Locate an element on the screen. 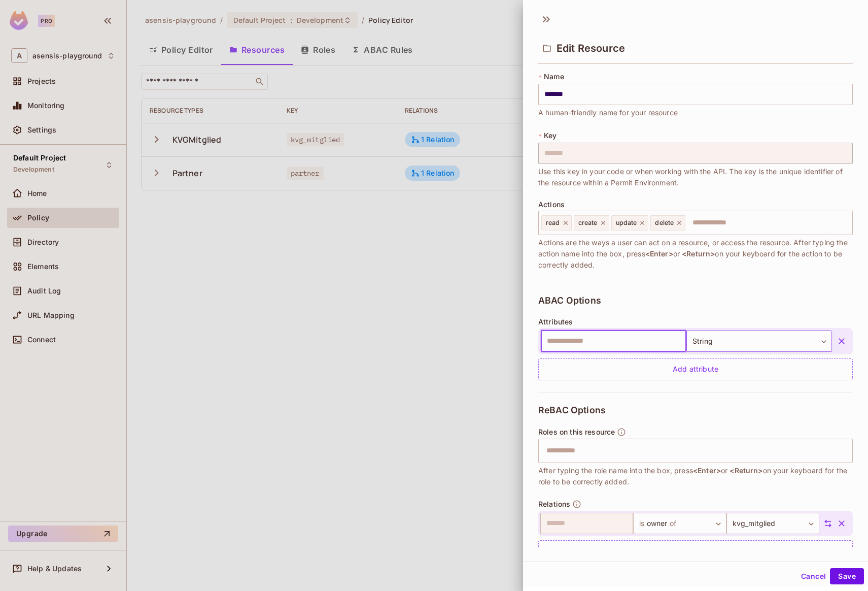  span: Name is located at coordinates (554, 77).